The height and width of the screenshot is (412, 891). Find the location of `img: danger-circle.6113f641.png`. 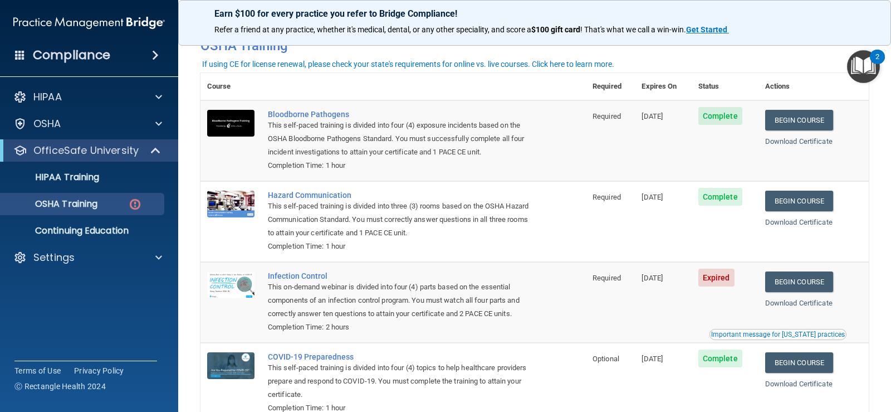

img: danger-circle.6113f641.png is located at coordinates (135, 204).